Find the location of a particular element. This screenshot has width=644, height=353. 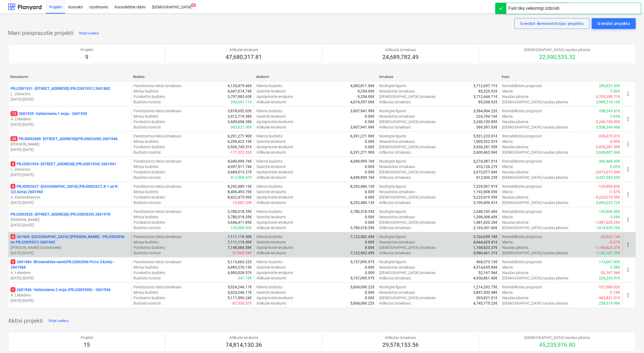

p: 8,292,480.13€ is located at coordinates (363, 186).